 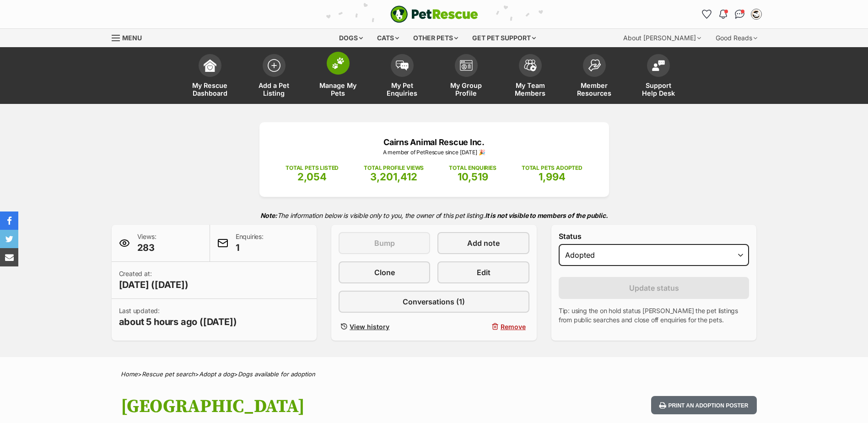 What do you see at coordinates (402, 66) in the screenshot?
I see `img: pet-enquiries-icon-7e3ad2cf08bfb03b45e93fb7055b45f3efa6380592205ae92323e6603595dc1f.svg` at bounding box center [402, 66].